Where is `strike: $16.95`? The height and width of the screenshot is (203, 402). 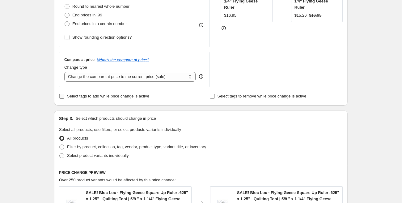 strike: $16.95 is located at coordinates (315, 15).